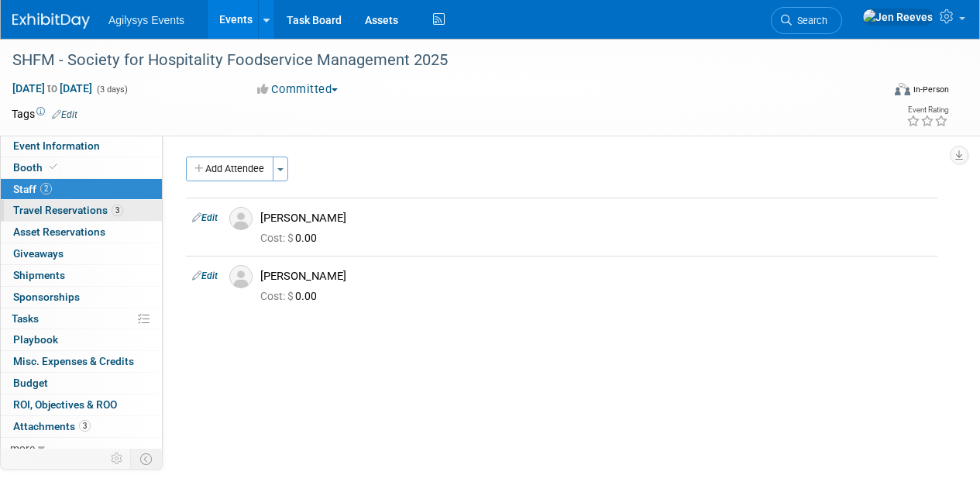  What do you see at coordinates (229, 169) in the screenshot?
I see `button: Add Attendee` at bounding box center [229, 169].